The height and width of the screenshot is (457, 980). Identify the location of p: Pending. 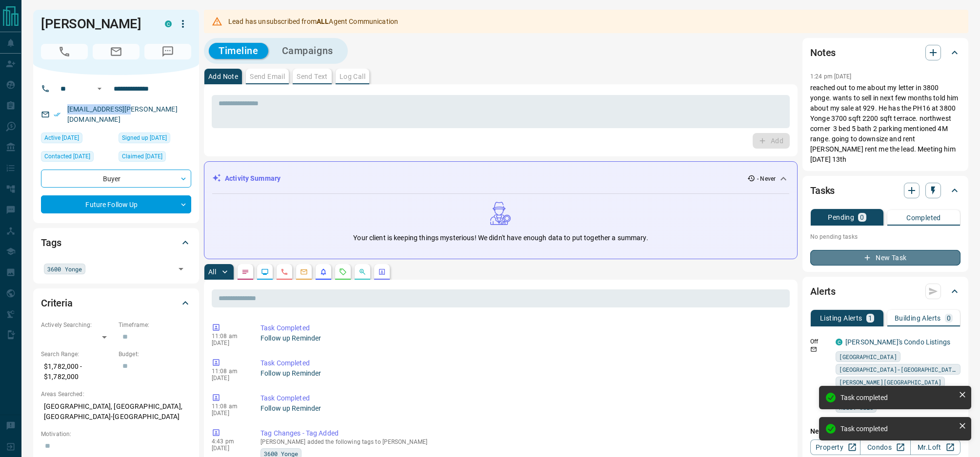
(841, 218).